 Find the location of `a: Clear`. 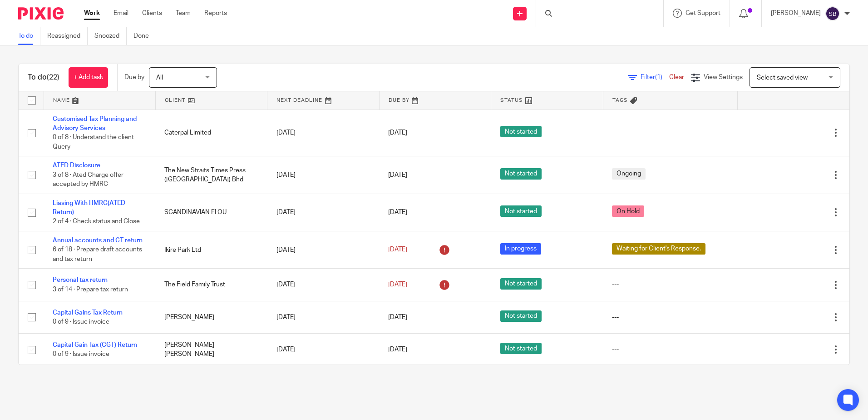

a: Clear is located at coordinates (676, 77).